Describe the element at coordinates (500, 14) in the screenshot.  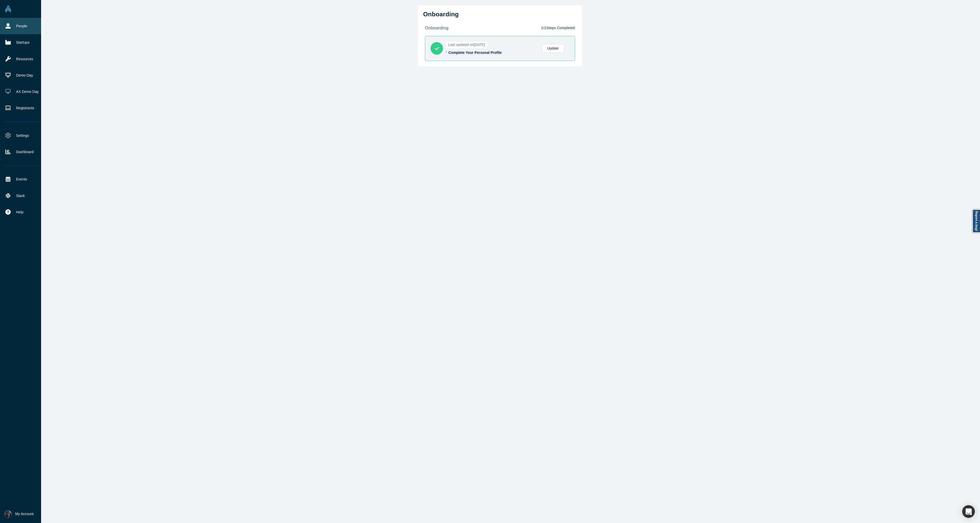
I see `h2: Onboarding` at that location.